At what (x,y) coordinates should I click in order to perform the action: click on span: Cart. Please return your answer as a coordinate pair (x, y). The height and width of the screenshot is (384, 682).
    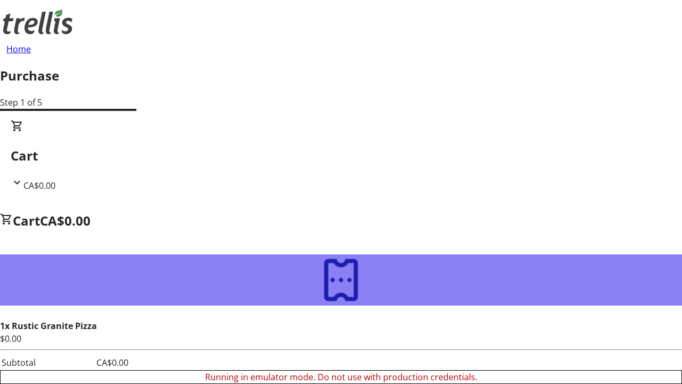
    Looking at the image, I should click on (26, 220).